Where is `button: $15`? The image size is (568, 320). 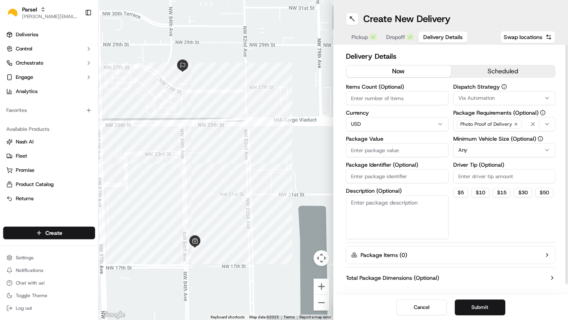 button: $15 is located at coordinates (502, 193).